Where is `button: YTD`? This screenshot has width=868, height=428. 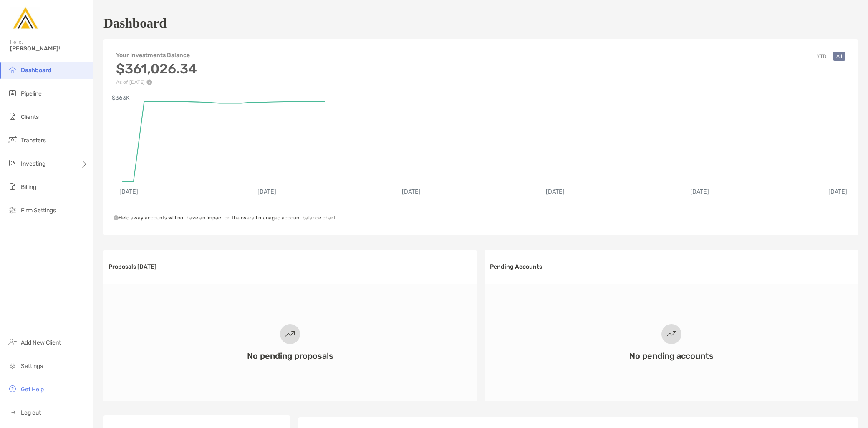
button: YTD is located at coordinates (821, 56).